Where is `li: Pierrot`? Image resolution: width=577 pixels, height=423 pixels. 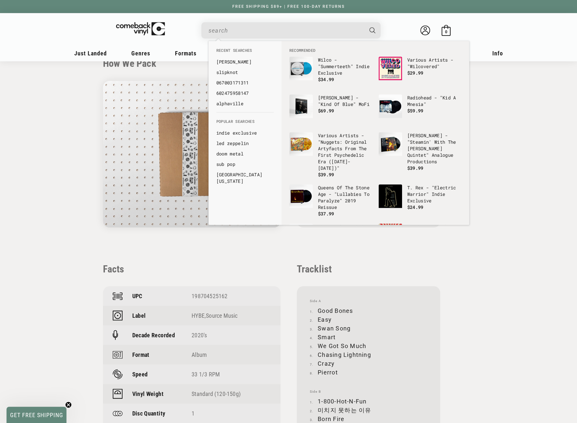
li: Pierrot is located at coordinates (368, 372).